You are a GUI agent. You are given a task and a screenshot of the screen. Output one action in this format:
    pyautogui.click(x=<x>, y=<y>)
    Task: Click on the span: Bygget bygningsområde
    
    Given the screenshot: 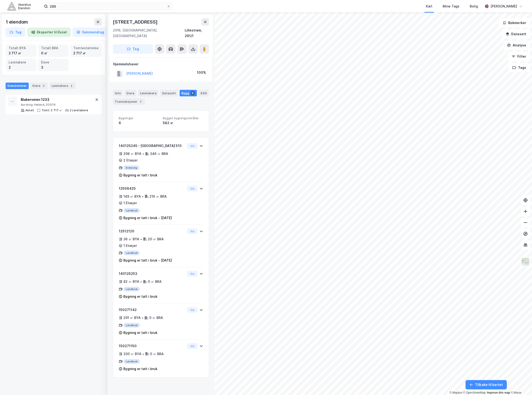 What is the action you would take?
    pyautogui.click(x=183, y=118)
    